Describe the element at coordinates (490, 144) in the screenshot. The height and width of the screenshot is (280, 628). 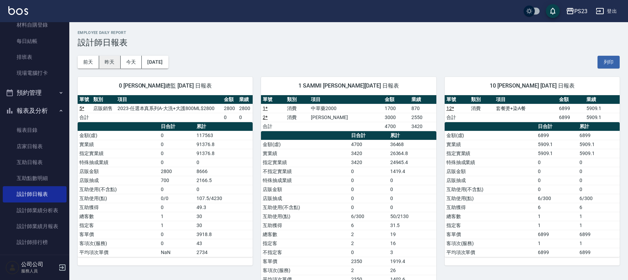
I see `td: 實業績` at that location.